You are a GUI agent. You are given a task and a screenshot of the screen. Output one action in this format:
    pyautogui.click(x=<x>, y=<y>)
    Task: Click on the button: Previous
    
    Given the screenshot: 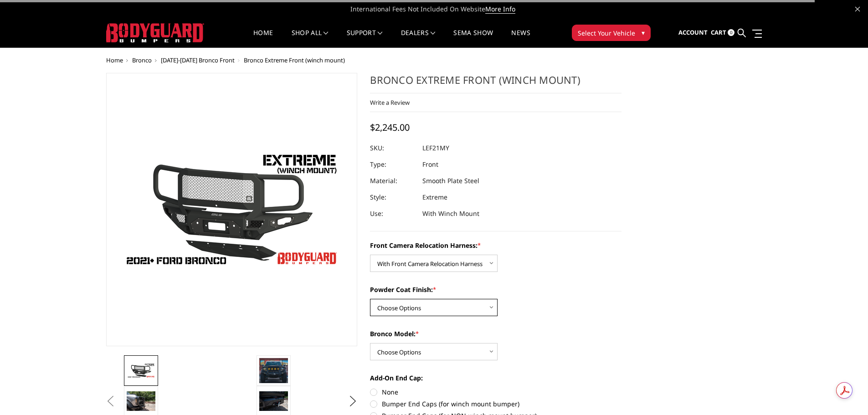 What is the action you would take?
    pyautogui.click(x=111, y=401)
    